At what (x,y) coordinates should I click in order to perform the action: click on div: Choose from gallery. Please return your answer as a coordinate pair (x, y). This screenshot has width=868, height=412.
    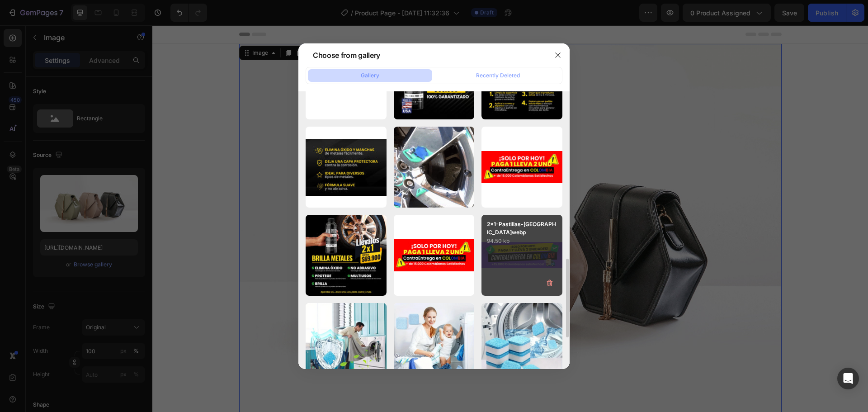
    Looking at the image, I should click on (346, 55).